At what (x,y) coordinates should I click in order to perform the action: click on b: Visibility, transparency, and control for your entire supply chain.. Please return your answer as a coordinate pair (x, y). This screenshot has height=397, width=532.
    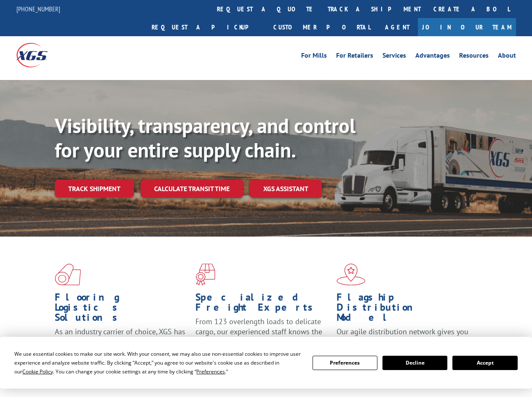
    Looking at the image, I should click on (205, 138).